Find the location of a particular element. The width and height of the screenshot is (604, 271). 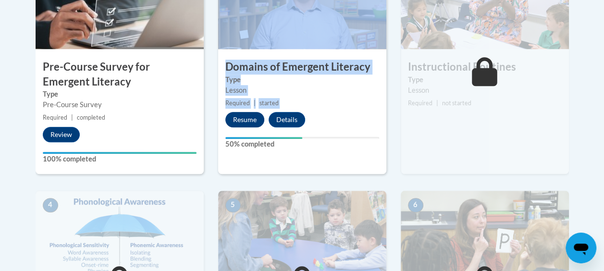

span: 4 is located at coordinates (50, 205).